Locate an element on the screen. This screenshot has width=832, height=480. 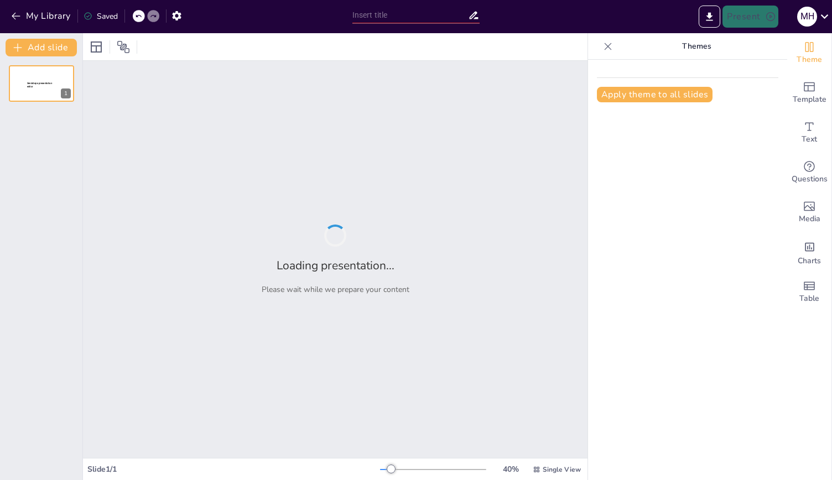
span: Questions is located at coordinates (810, 179).